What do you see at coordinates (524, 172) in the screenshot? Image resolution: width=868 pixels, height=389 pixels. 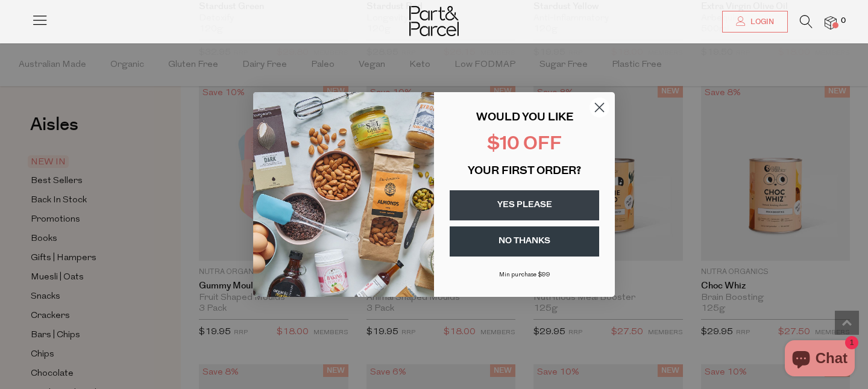 I see `span: YOUR FIRST ORDER?` at bounding box center [524, 172].